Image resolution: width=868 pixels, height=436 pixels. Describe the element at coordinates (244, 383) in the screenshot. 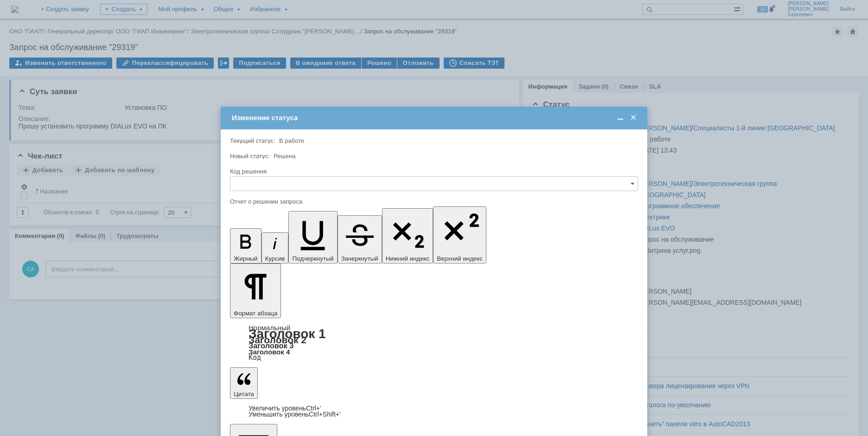

I see `button: Цитата` at that location.